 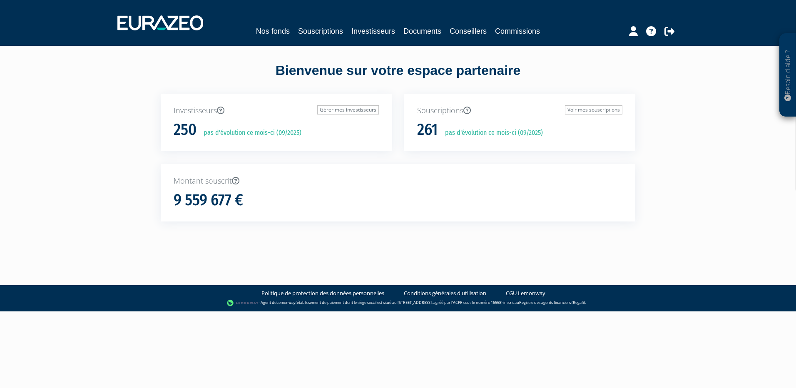 I want to click on p: Besoin d'aide ?, so click(x=788, y=75).